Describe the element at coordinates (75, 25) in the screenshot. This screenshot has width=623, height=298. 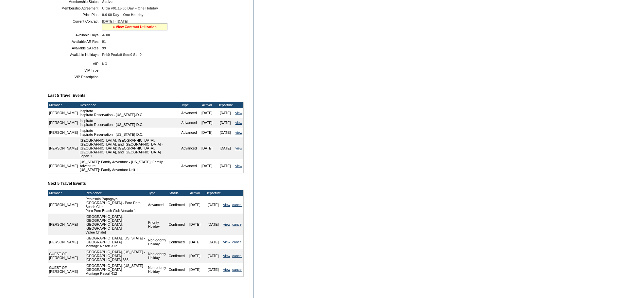
I see `td: Current Contract:` at that location.